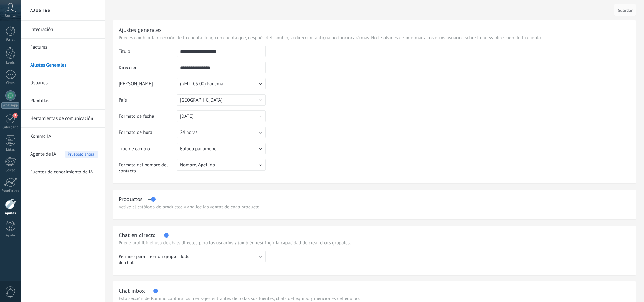 The width and height of the screenshot is (644, 302). What do you see at coordinates (221, 149) in the screenshot?
I see `button: Balboa panameño` at bounding box center [221, 149].